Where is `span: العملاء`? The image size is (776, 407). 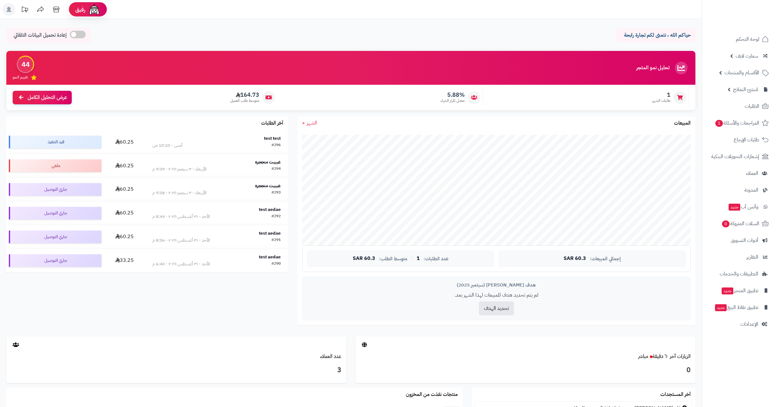 span: العملاء is located at coordinates (752, 173).